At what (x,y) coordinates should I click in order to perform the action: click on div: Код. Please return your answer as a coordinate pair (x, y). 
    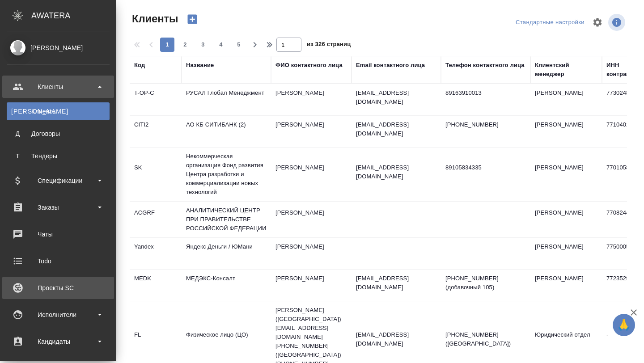
    Looking at the image, I should click on (139, 65).